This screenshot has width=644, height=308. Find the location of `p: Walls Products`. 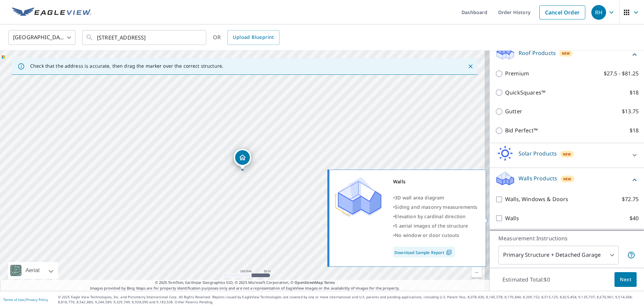

p: Walls Products is located at coordinates (538, 178).